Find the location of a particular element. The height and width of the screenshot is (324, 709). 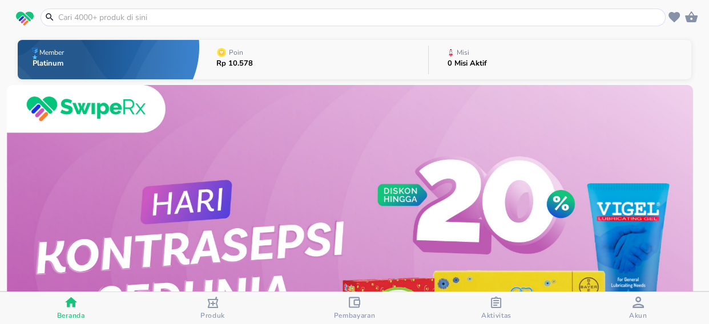

button: Akun is located at coordinates (638, 308).